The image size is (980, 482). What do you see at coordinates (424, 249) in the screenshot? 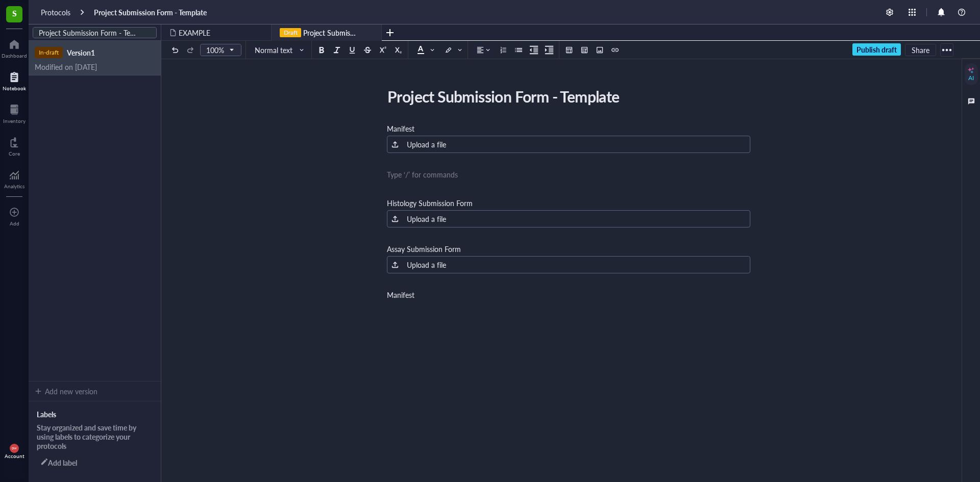
I see `span: Assay Submission Form` at bounding box center [424, 249].